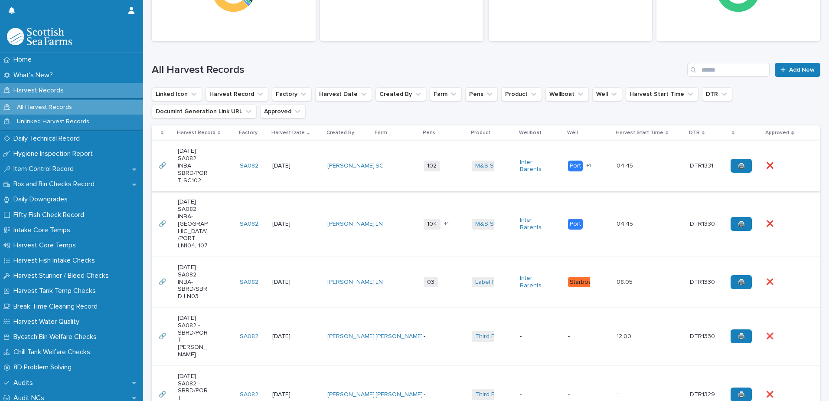 Image resolution: width=829 pixels, height=401 pixels. Describe the element at coordinates (35, 75) in the screenshot. I see `p: What's New?` at that location.